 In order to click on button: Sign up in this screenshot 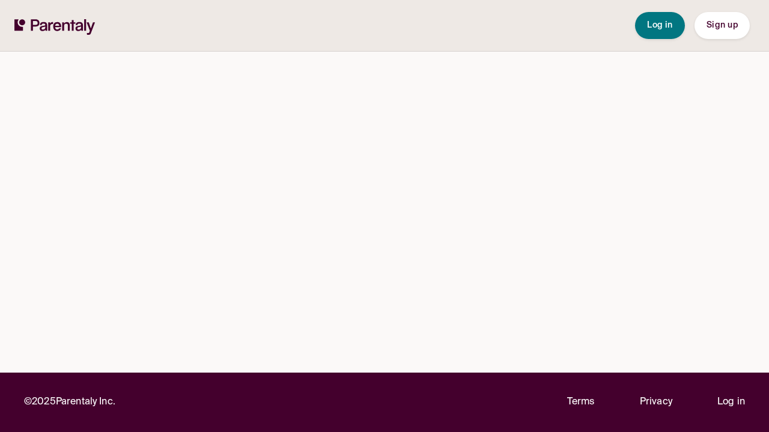, I will do `click(722, 25)`.